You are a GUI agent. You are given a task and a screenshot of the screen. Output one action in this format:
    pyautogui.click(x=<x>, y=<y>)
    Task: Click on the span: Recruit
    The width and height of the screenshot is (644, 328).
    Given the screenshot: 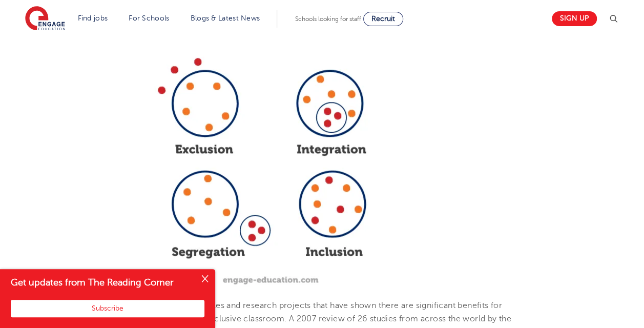 What is the action you would take?
    pyautogui.click(x=383, y=18)
    